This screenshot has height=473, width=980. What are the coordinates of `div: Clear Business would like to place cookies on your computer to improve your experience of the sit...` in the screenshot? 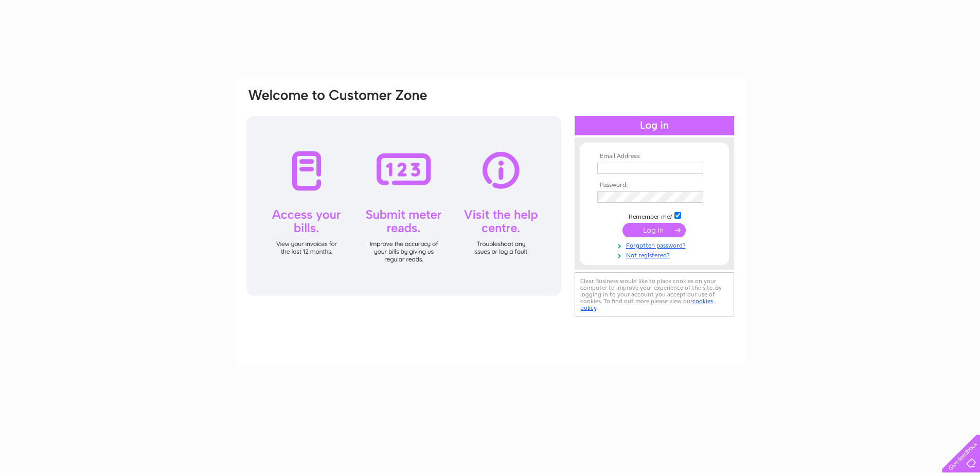 It's located at (655, 294).